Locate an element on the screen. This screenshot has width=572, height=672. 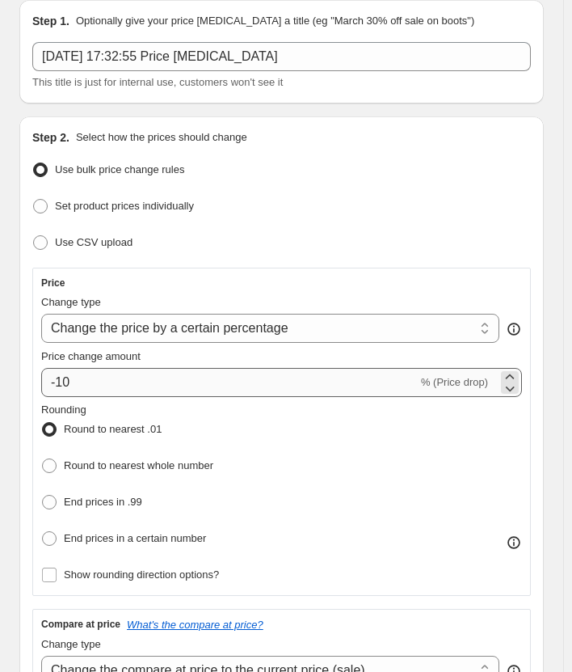
span: % (Price drop) is located at coordinates (454, 382).